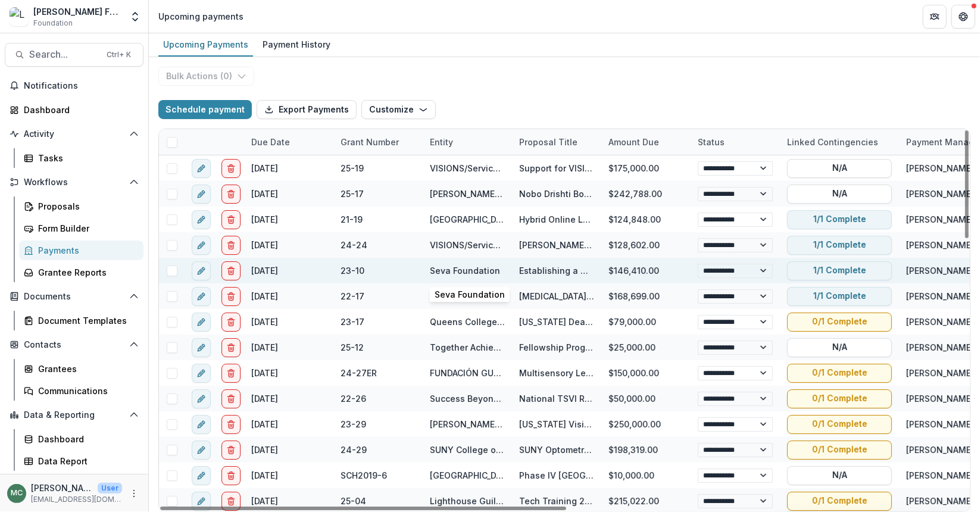  Describe the element at coordinates (74, 297) in the screenshot. I see `button: Open Documents` at that location.